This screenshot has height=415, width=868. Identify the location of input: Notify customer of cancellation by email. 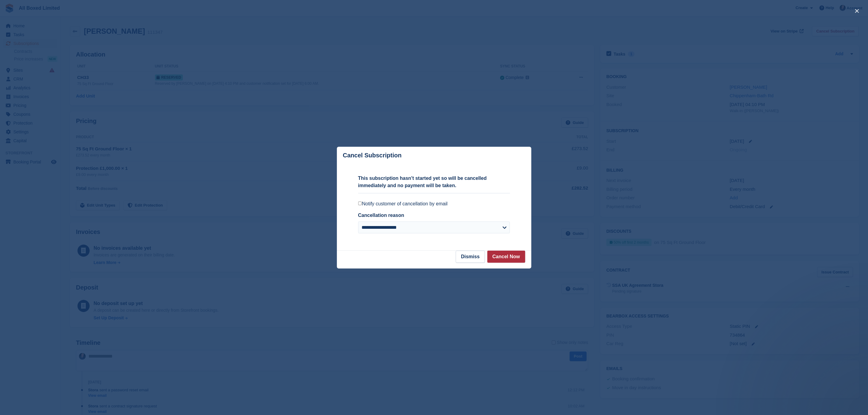
(360, 203).